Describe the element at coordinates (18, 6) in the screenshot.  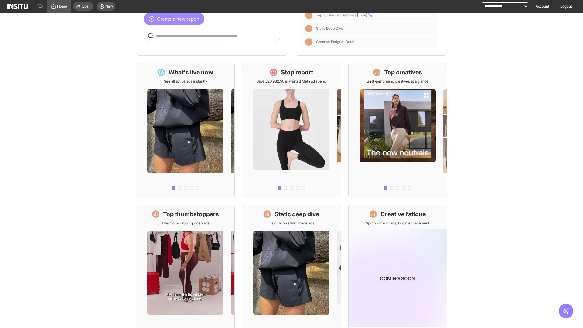
I see `img: Logo` at that location.